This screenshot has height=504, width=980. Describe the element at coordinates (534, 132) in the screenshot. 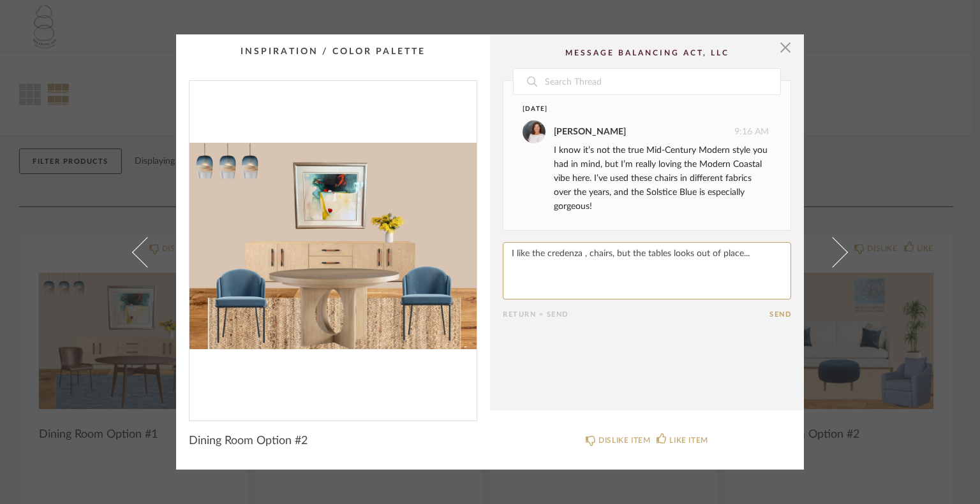

I see `img: PEGGY HERRMANN` at that location.